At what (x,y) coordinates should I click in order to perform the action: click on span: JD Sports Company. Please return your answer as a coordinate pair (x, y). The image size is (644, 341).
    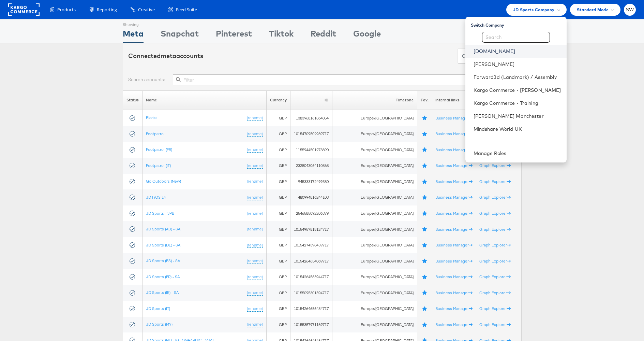
    Looking at the image, I should click on (534, 9).